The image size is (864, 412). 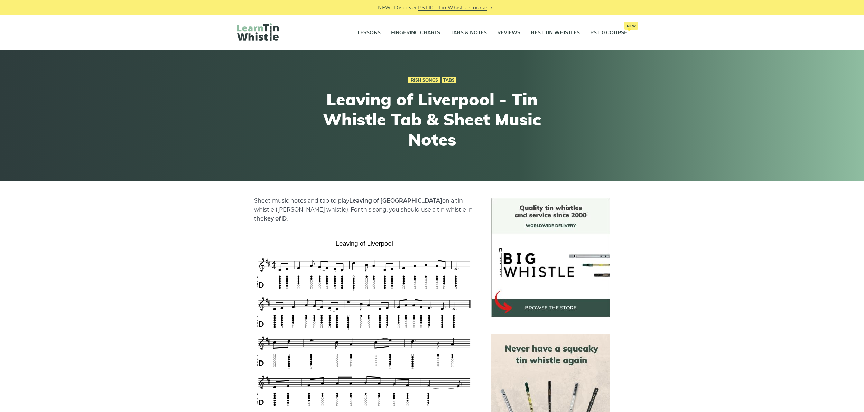 I want to click on a: Tabs & Notes, so click(x=469, y=33).